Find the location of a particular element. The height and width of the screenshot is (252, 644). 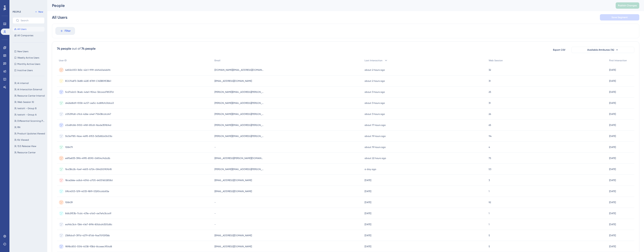

button: New Users is located at coordinates (28, 51).